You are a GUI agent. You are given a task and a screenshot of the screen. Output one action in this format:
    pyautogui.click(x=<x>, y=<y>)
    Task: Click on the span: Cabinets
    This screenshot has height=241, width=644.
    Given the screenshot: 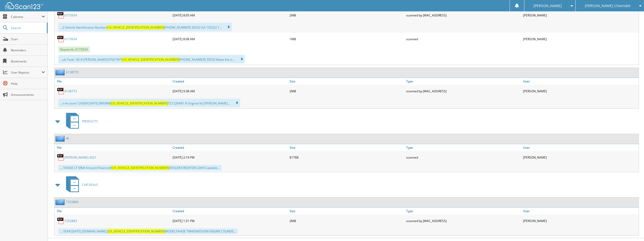 What is the action you would take?
    pyautogui.click(x=26, y=17)
    